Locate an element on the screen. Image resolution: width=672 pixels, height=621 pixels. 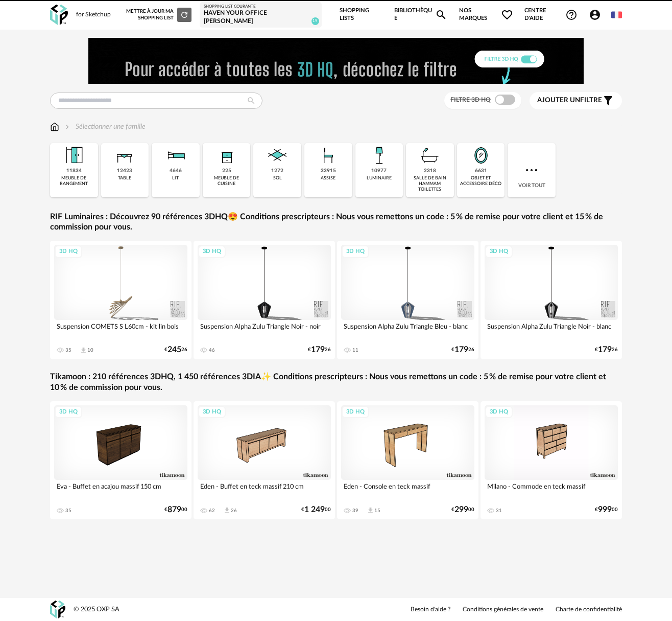
div: table is located at coordinates (125, 178).